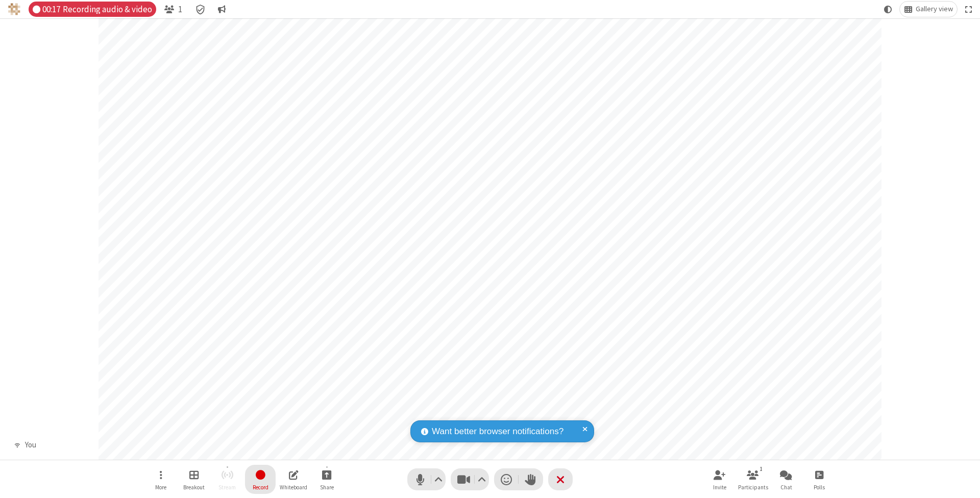 The image size is (980, 498). What do you see at coordinates (326, 487) in the screenshot?
I see `span: Share` at bounding box center [326, 487].